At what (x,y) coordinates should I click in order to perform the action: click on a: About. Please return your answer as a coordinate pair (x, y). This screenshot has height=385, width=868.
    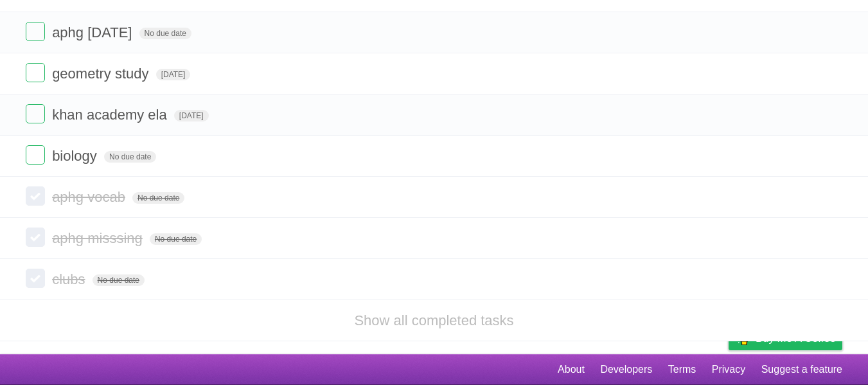
    Looking at the image, I should click on (572, 370).